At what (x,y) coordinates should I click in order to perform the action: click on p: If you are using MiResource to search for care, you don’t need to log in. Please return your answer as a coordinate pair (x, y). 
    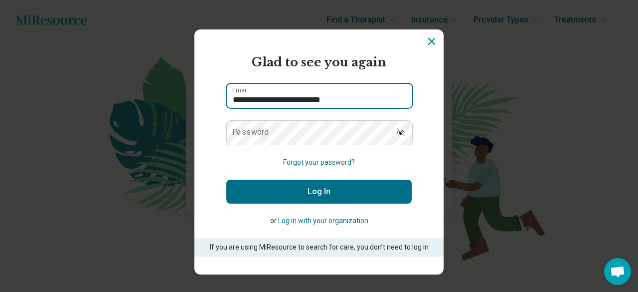
    Looking at the image, I should click on (319, 247).